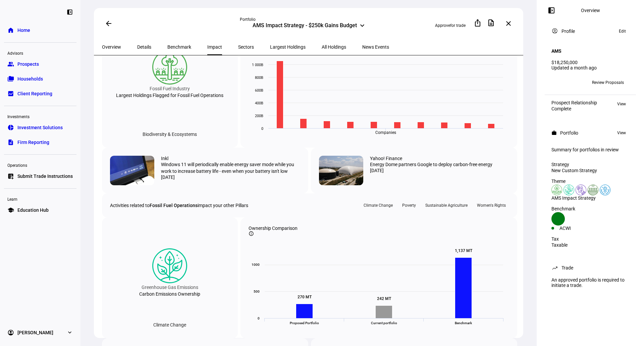 The width and height of the screenshot is (644, 346). I want to click on mat-icon: work, so click(554, 133).